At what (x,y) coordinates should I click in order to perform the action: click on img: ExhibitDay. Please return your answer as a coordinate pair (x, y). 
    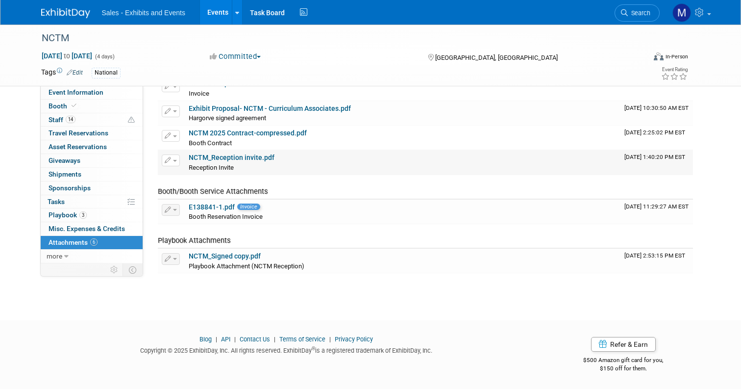
    Looking at the image, I should click on (66, 13).